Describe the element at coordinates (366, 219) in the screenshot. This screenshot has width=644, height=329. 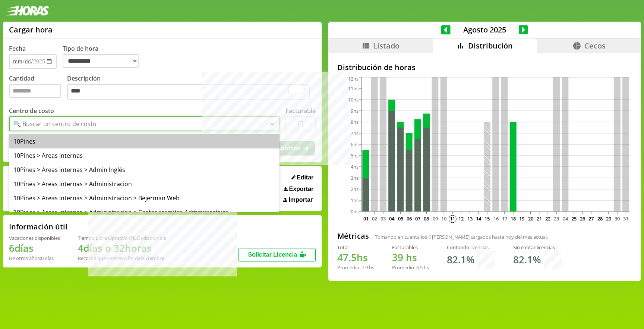
I see `text: 01` at that location.